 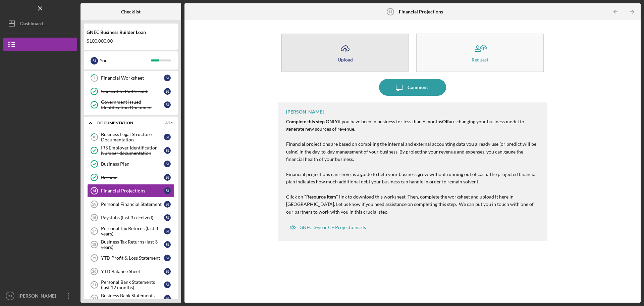 What do you see at coordinates (131, 191) in the screenshot?
I see `a: 14Financial ProjectionsSJ` at bounding box center [131, 191].